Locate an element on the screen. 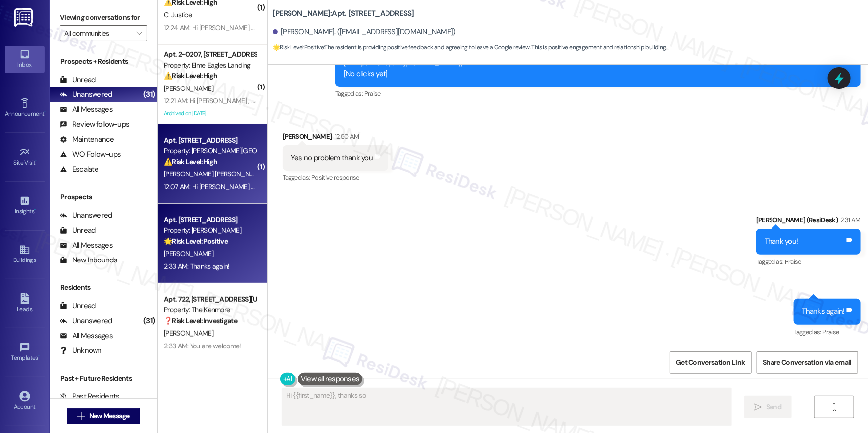 This screenshot has width=868, height=433. span: Get Conversation Link is located at coordinates (710, 363).